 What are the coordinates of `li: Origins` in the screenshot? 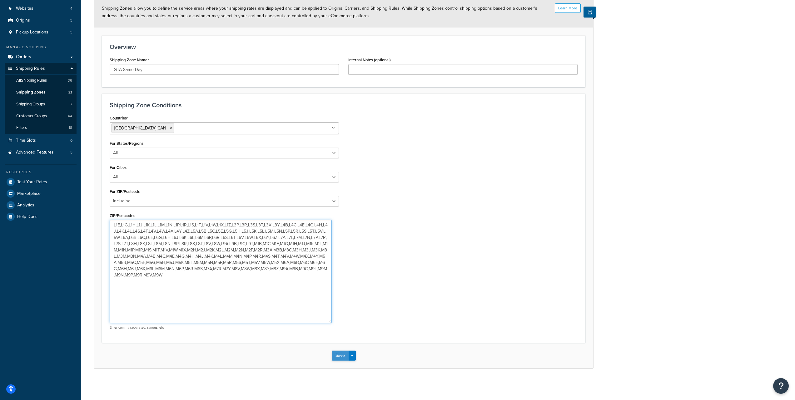 It's located at (41, 20).